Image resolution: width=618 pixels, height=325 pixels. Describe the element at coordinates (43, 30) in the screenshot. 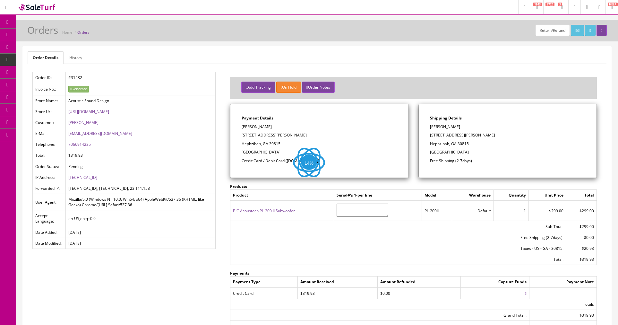

I see `h1: Orders` at that location.